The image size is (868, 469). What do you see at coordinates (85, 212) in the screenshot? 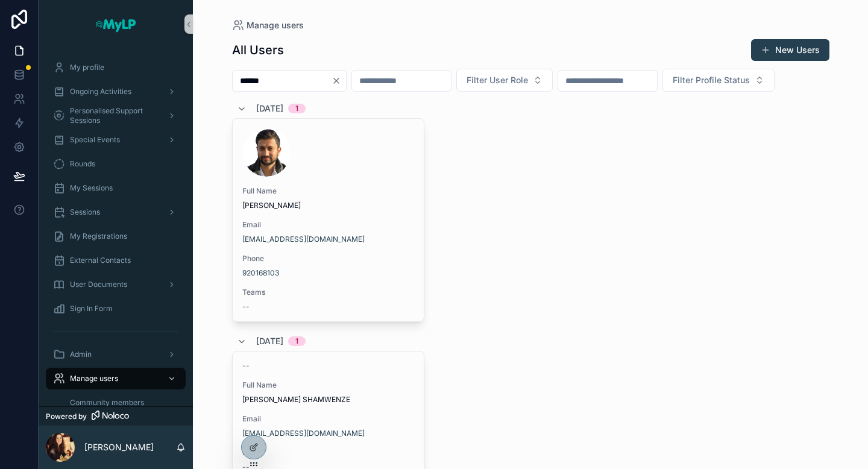
I see `span: Sessions` at bounding box center [85, 212].